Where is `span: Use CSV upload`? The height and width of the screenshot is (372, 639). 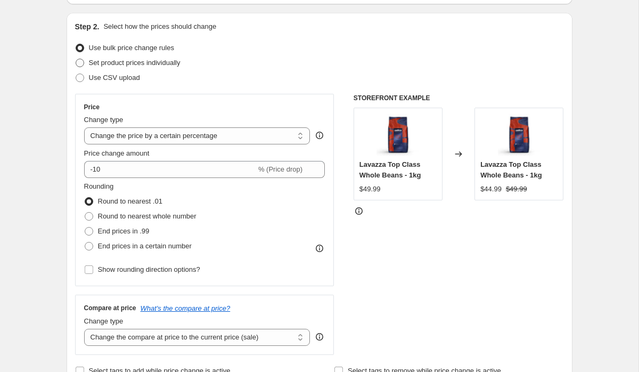 span: Use CSV upload is located at coordinates (114, 77).